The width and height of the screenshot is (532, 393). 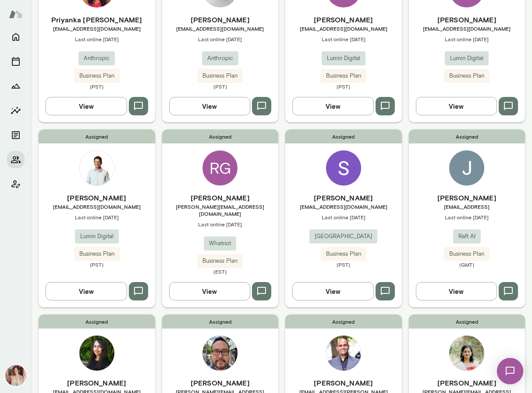 I want to click on span: (GMT), so click(x=467, y=264).